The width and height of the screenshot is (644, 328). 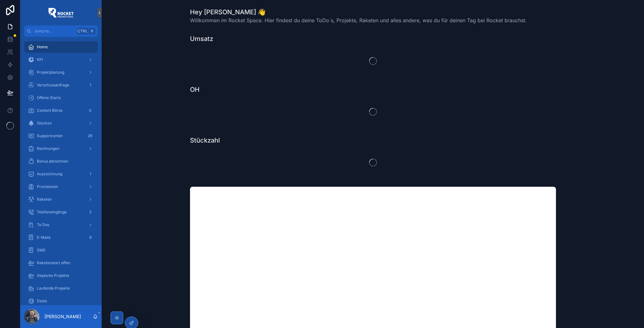 I want to click on a: Home, so click(x=61, y=47).